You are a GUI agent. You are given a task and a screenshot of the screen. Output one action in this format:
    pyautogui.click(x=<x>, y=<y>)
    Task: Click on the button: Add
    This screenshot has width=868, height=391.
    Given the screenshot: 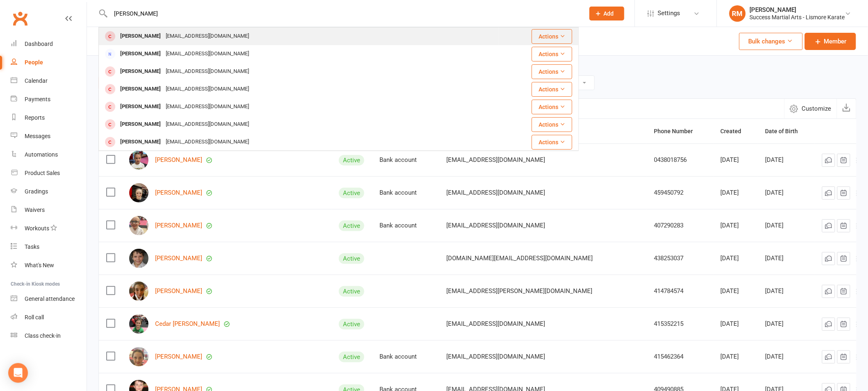 What is the action you would take?
    pyautogui.click(x=607, y=14)
    